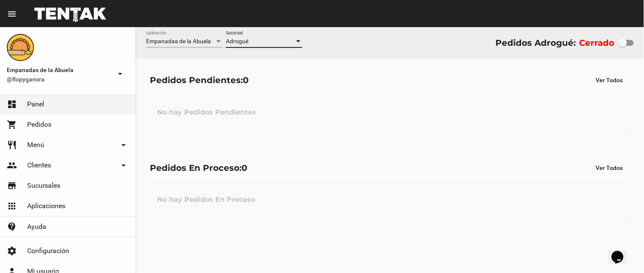 The height and width of the screenshot is (273, 644). What do you see at coordinates (12, 206) in the screenshot?
I see `mat-icon: apps` at bounding box center [12, 206].